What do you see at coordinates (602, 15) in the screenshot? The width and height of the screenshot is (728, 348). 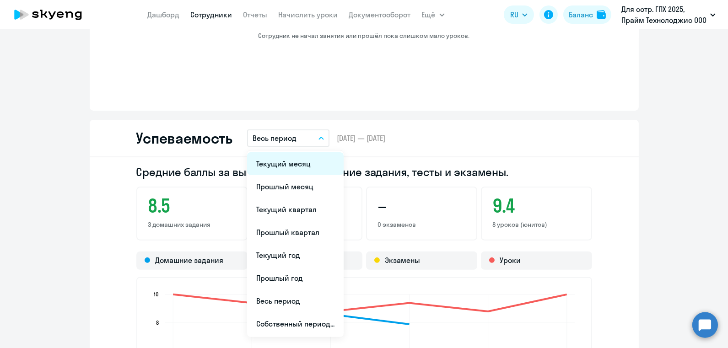 I see `img: balance` at bounding box center [602, 15].